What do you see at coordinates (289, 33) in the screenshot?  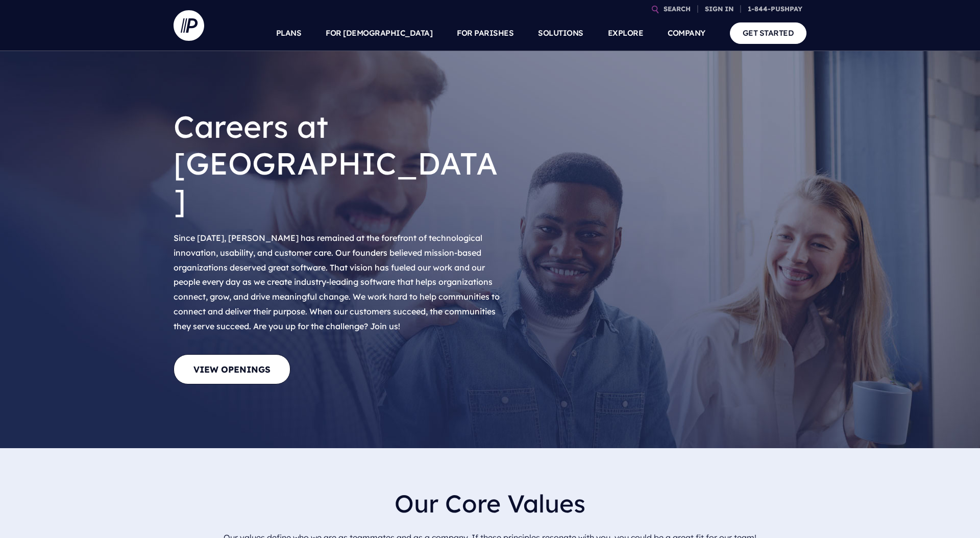 I see `a: PLANS` at bounding box center [289, 33].